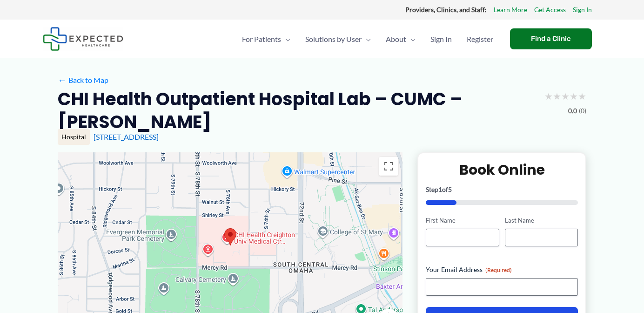 The height and width of the screenshot is (313, 644). I want to click on strong: Providers, Clinics, and Staff:, so click(446, 9).